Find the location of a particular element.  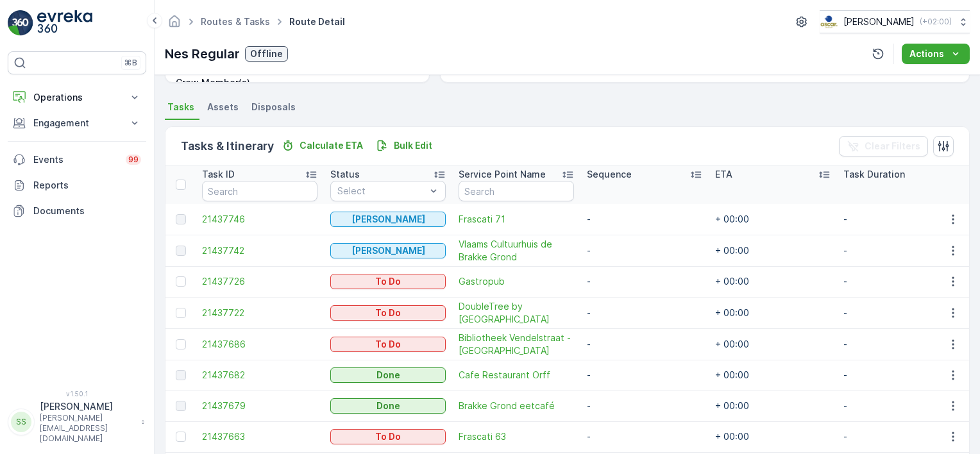

p: Sequence is located at coordinates (609, 175).